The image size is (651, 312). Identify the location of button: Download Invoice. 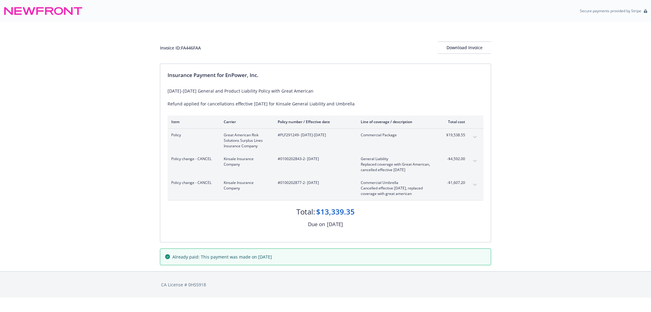
(465, 48).